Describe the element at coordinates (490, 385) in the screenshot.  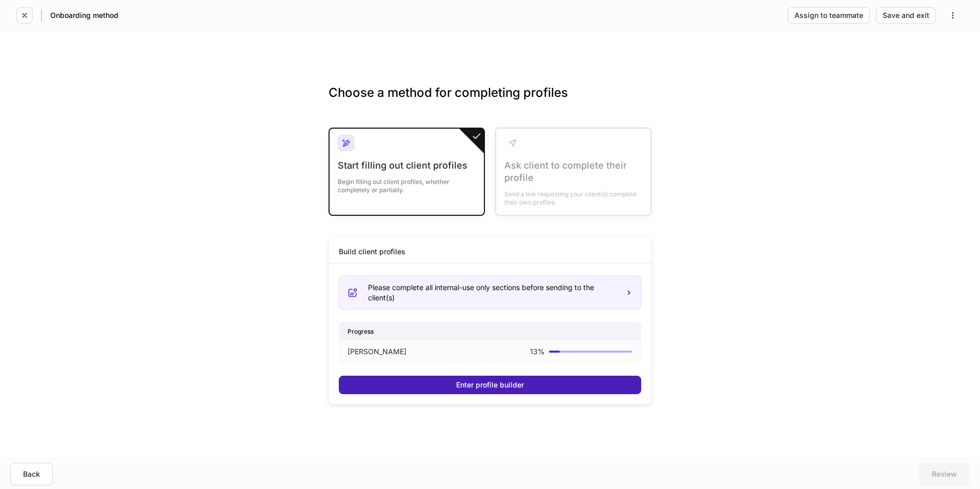
I see `button: Enter profile builder` at that location.